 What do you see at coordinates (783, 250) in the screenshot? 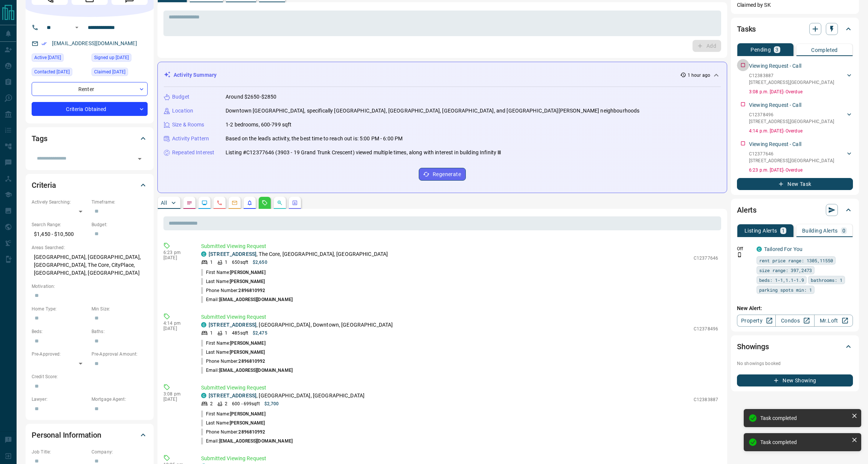
I see `a: Tailored For You` at bounding box center [783, 250].